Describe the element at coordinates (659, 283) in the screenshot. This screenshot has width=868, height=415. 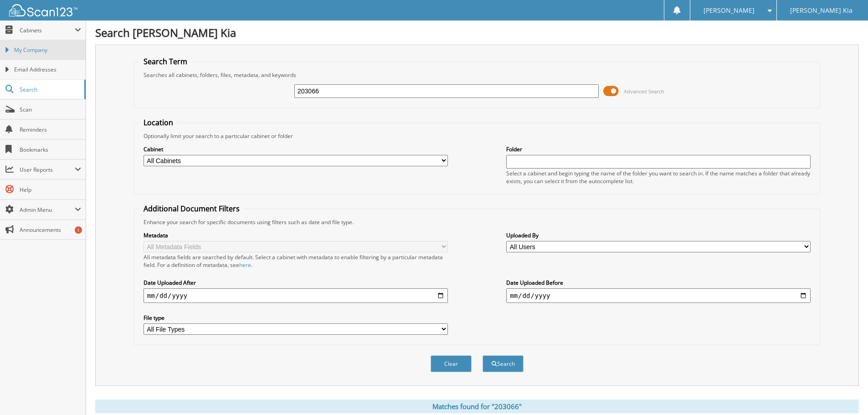
I see `label: Date Uploaded Before` at that location.